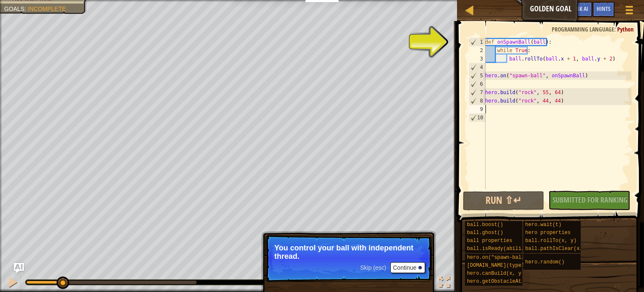 The width and height of the screenshot is (644, 292). What do you see at coordinates (445, 283) in the screenshot?
I see `button: Toggle fullscreen` at bounding box center [445, 283].